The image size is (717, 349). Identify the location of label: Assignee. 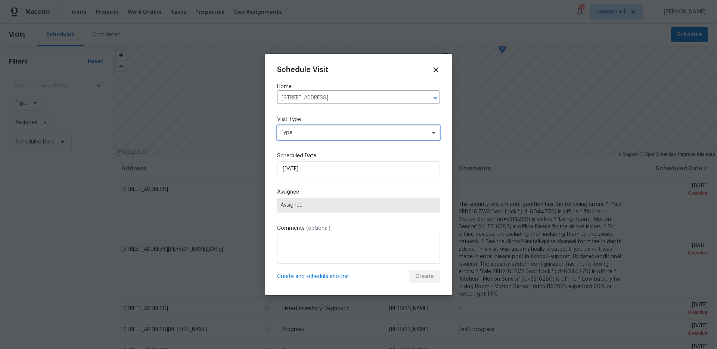
(358, 192).